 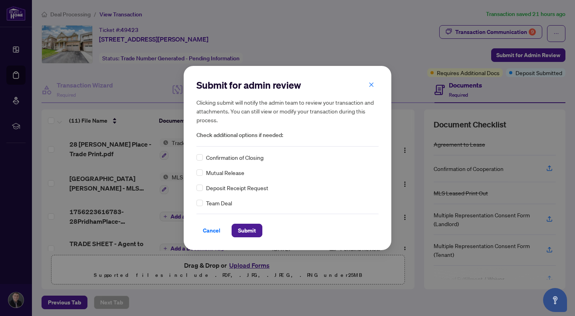 I want to click on span: Cancel, so click(x=212, y=230).